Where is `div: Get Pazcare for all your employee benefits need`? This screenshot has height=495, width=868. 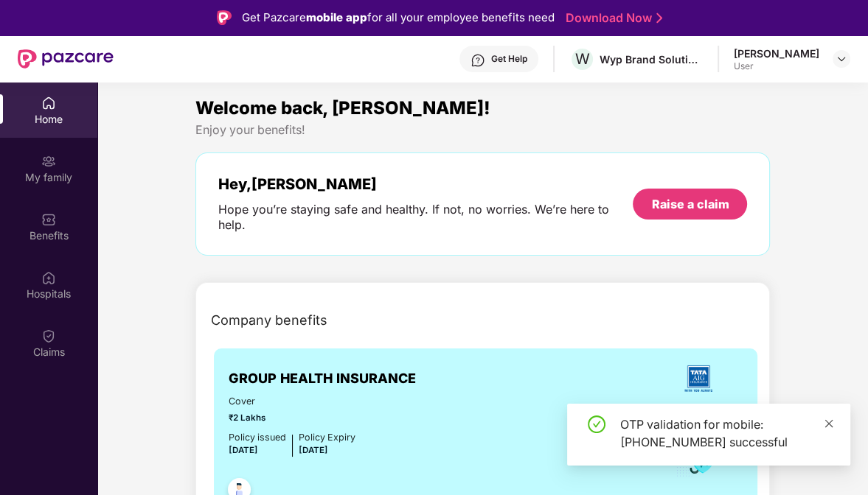 div: Get Pazcare for all your employee benefits need is located at coordinates (398, 17).